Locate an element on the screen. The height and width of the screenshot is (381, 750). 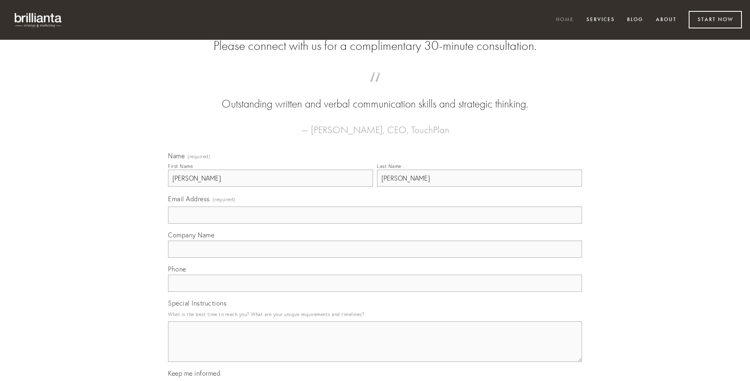
h2: Please connect with us for a complimentary 30-minute consultation. is located at coordinates (375, 46).